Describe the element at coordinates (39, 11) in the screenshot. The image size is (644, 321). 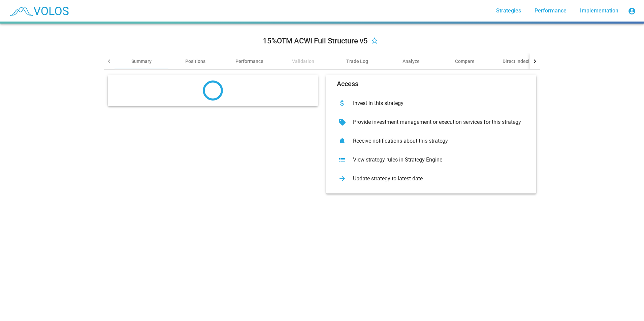
I see `img: blue_transparent.png` at that location.